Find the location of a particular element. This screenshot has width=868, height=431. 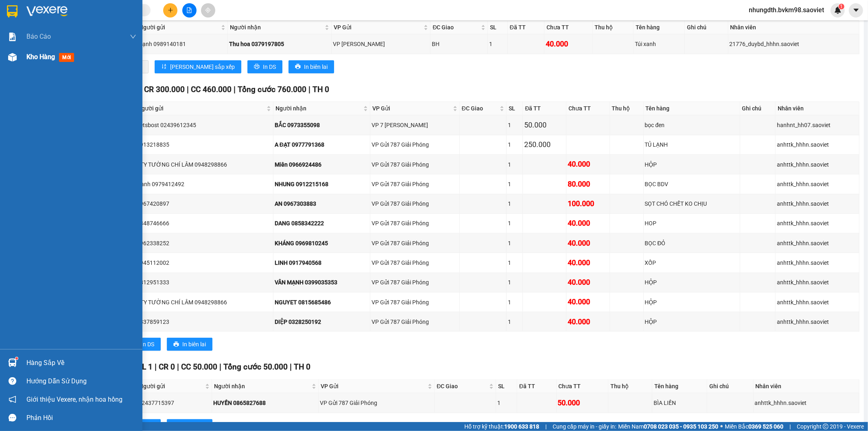

div: 0337859123 is located at coordinates (204, 322).